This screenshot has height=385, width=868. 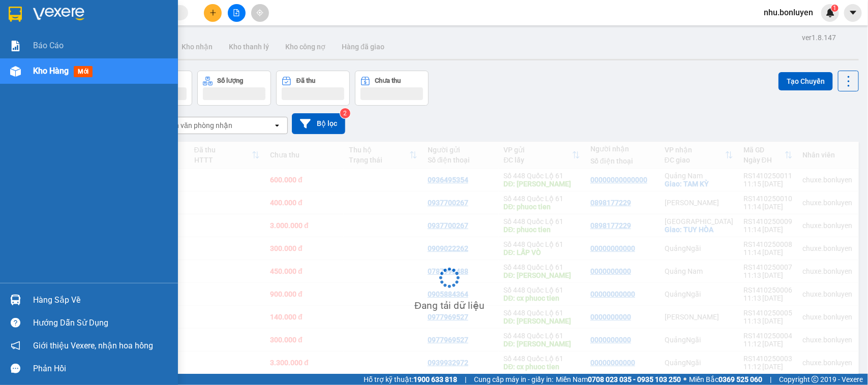 What do you see at coordinates (48, 45) in the screenshot?
I see `span: Báo cáo` at bounding box center [48, 45].